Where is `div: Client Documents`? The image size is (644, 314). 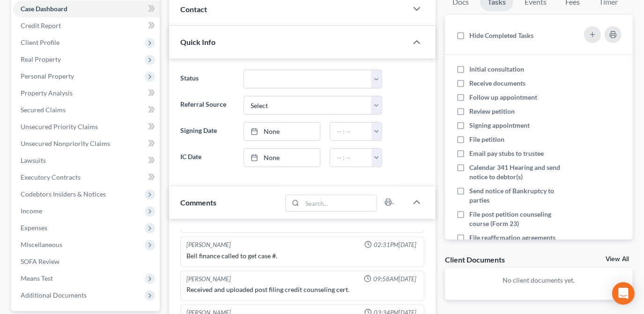
div: Client Documents is located at coordinates (475, 259).